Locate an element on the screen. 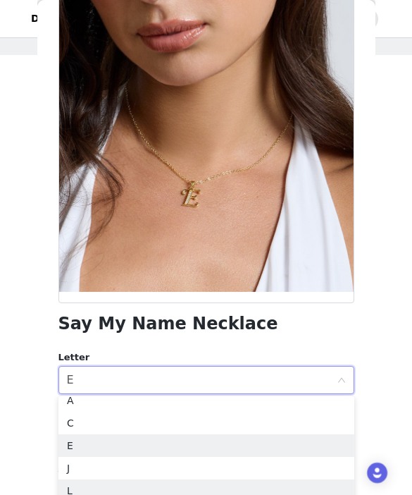 The image size is (412, 495). li: A is located at coordinates (206, 400).